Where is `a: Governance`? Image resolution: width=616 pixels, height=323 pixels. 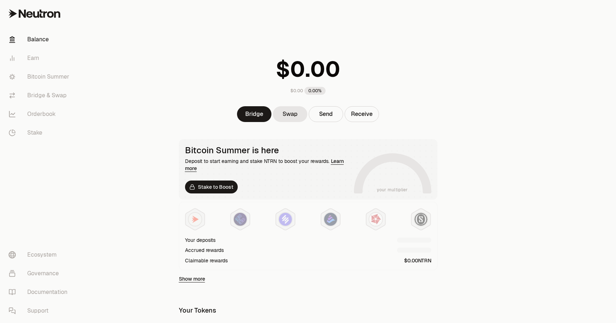 a: Governance is located at coordinates (40, 273).